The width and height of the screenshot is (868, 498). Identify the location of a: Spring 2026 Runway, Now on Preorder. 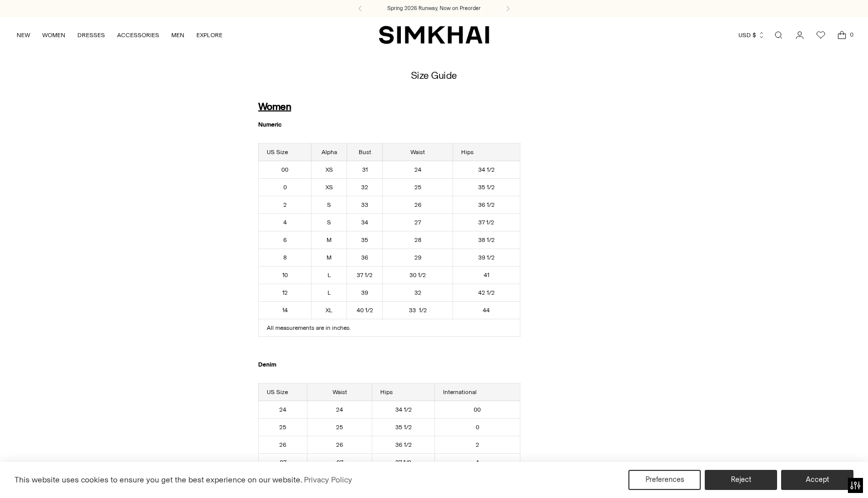
(434, 8).